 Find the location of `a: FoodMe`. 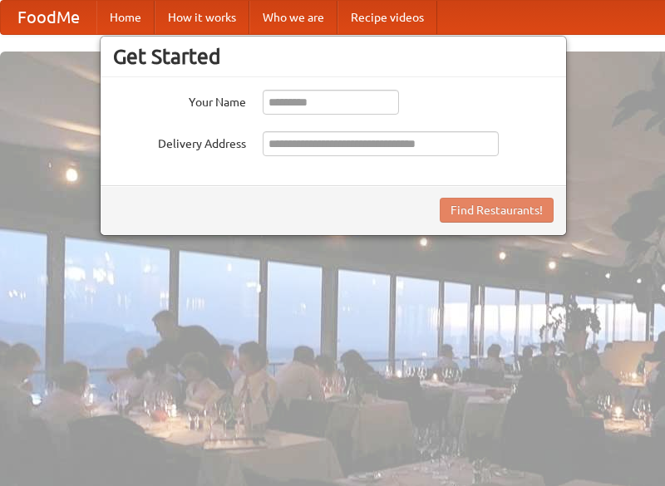

a: FoodMe is located at coordinates (48, 17).